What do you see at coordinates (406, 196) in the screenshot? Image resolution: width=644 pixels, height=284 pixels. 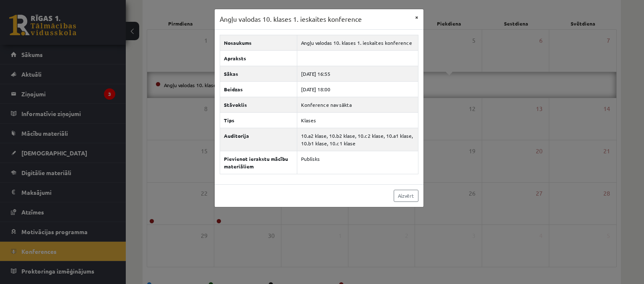 I see `a: Aizvērt` at bounding box center [406, 196].